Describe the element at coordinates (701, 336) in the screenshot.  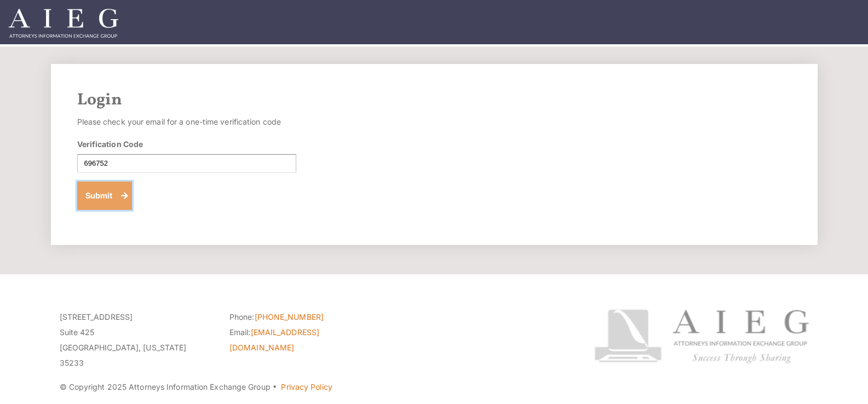
I see `img: Attorneys Information Exchange Group logo` at that location.